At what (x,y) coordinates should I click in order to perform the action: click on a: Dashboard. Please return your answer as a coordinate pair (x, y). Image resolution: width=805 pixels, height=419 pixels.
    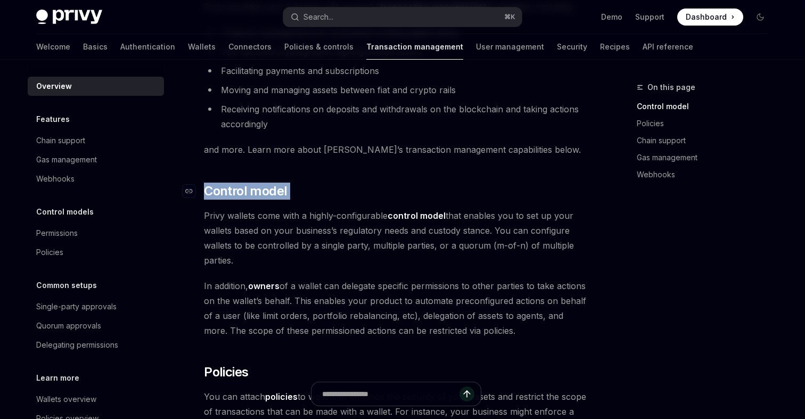
    Looking at the image, I should click on (710, 17).